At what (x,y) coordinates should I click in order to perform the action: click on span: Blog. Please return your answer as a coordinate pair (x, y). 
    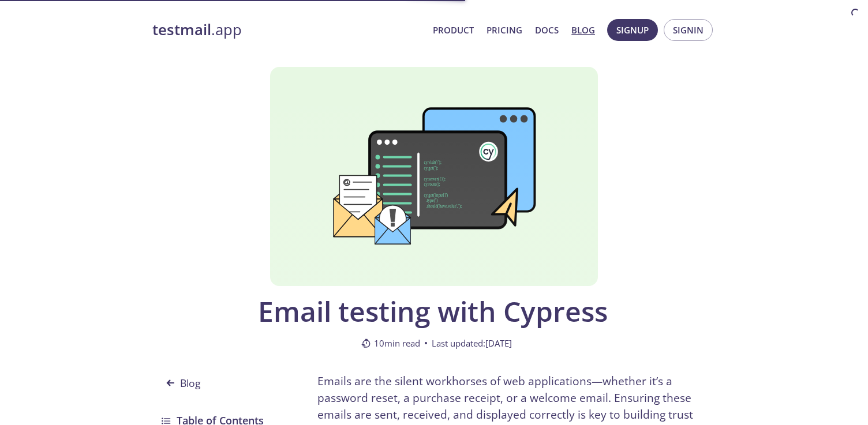
    Looking at the image, I should click on (185, 383).